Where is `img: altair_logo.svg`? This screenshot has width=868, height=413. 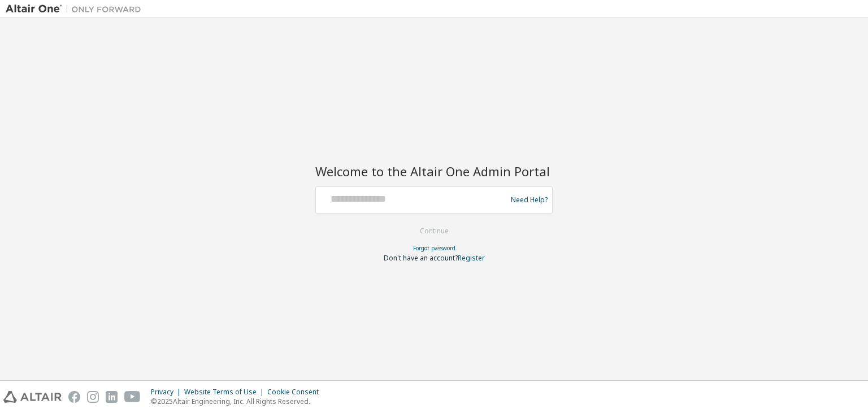
img: altair_logo.svg is located at coordinates (32, 396).